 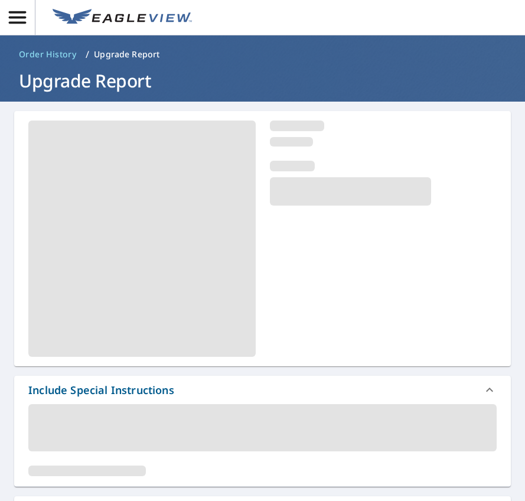 What do you see at coordinates (126, 54) in the screenshot?
I see `p: Upgrade Report` at bounding box center [126, 54].